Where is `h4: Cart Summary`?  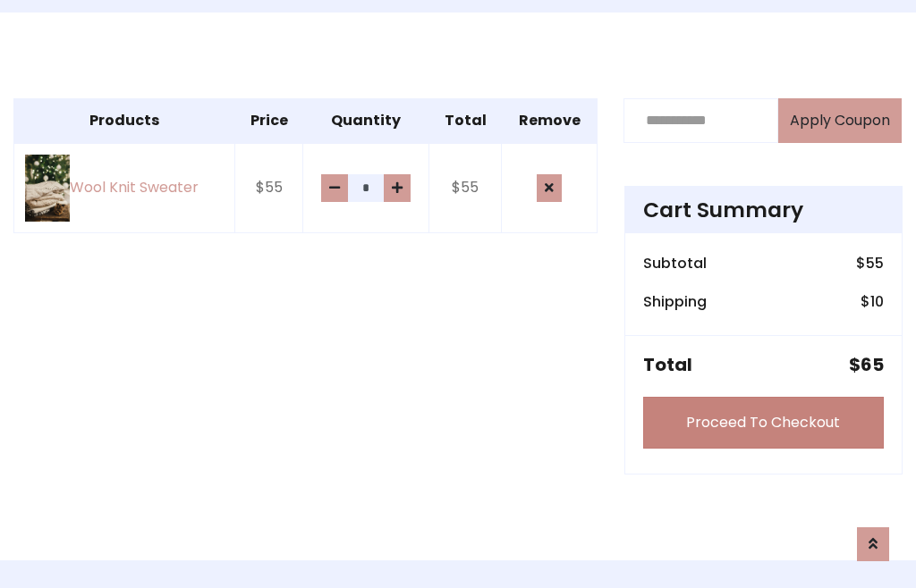 h4: Cart Summary is located at coordinates (763, 210).